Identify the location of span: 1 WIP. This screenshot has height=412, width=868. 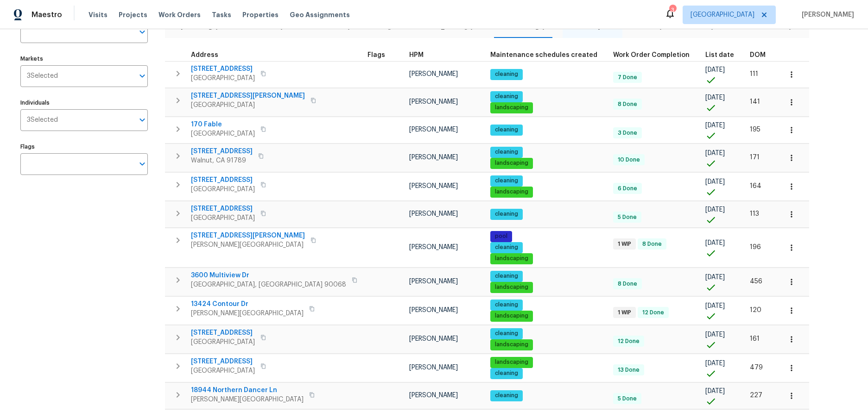
(624, 313).